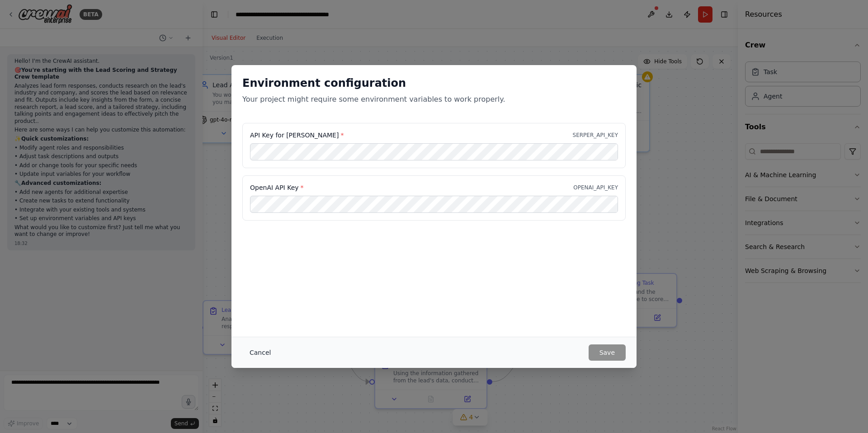  What do you see at coordinates (277, 188) in the screenshot?
I see `label: OpenAI API Key` at bounding box center [277, 188].